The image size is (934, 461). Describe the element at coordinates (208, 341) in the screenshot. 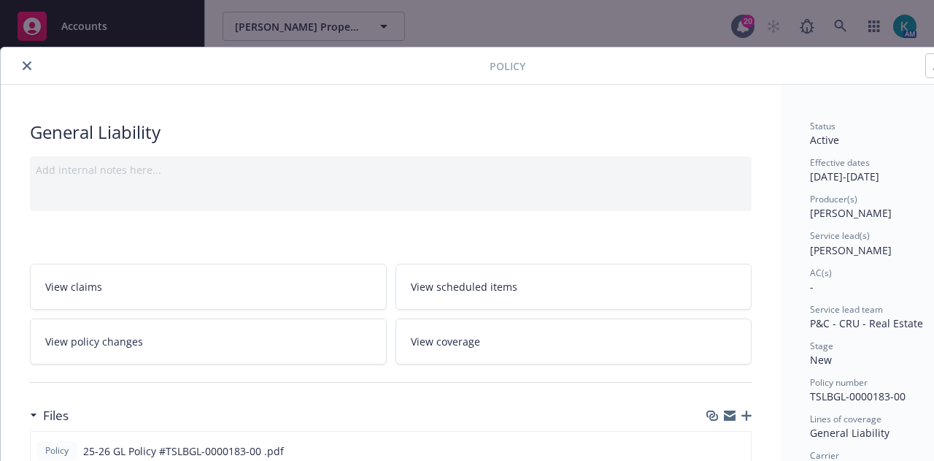

I see `a: View policy changes` at that location.